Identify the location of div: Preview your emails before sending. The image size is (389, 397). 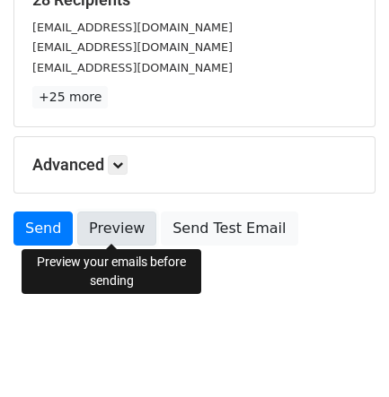
(111, 272).